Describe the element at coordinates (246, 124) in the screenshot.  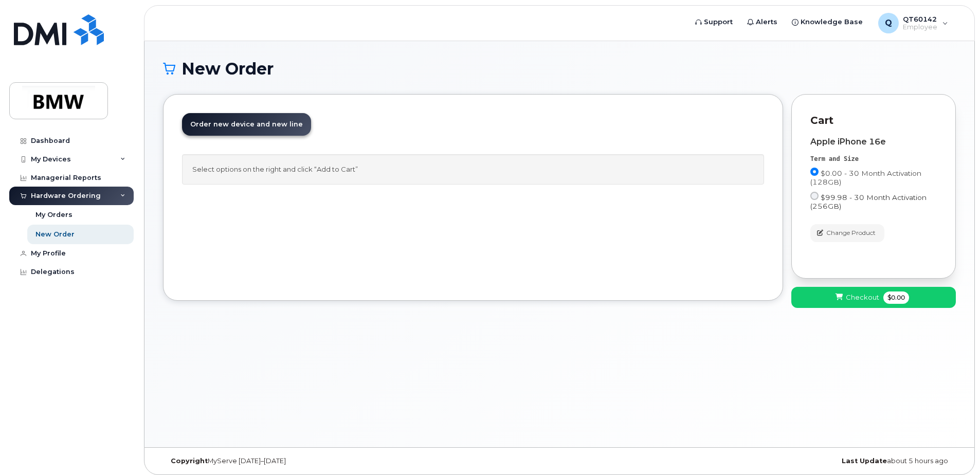
I see `span: Order new device and new line` at that location.